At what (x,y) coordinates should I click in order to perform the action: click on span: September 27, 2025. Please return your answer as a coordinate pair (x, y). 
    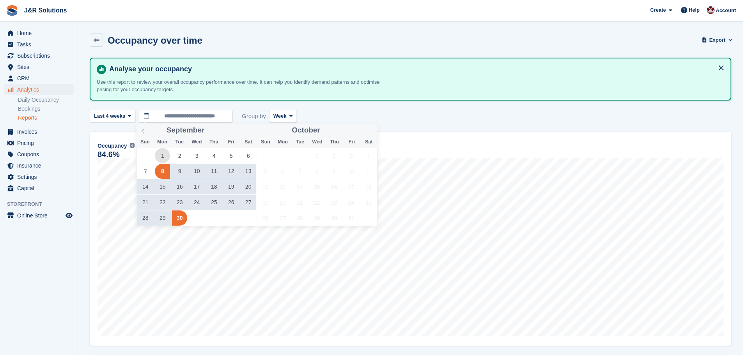
    Looking at the image, I should click on (248, 202).